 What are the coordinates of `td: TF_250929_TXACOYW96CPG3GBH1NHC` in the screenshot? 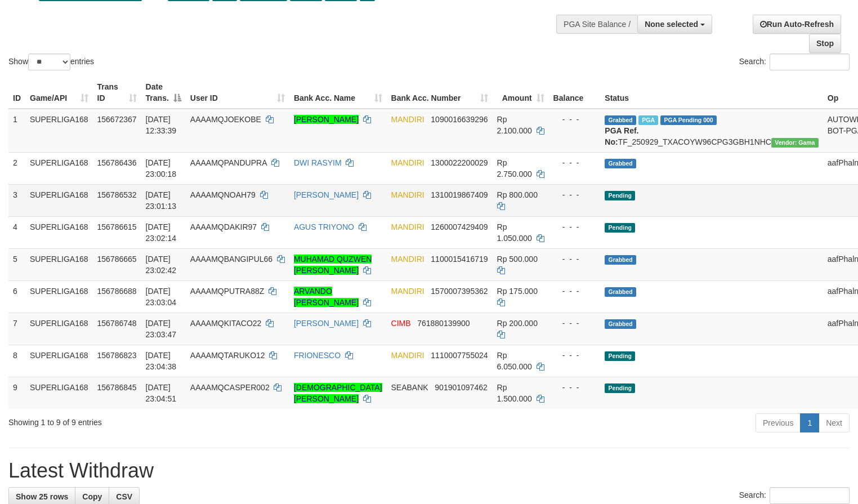 It's located at (711, 131).